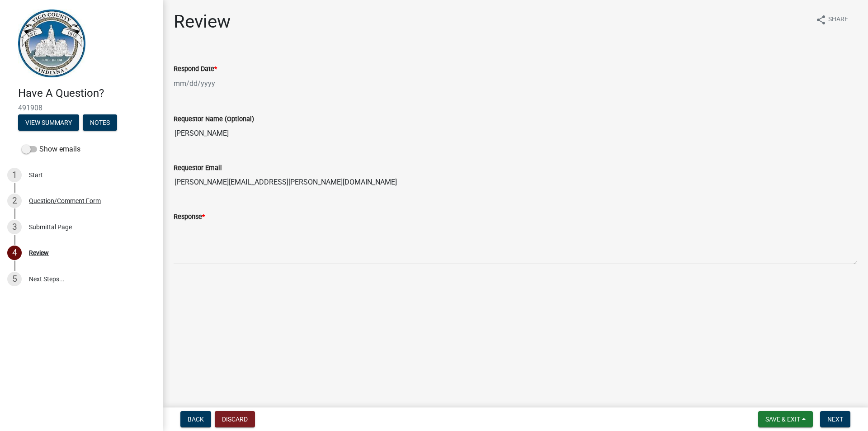 The image size is (868, 431). What do you see at coordinates (838, 20) in the screenshot?
I see `span: Share` at bounding box center [838, 20].